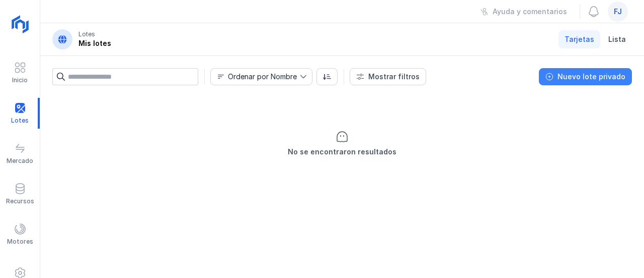 The width and height of the screenshot is (644, 278). Describe the element at coordinates (20, 80) in the screenshot. I see `div: Inicio` at that location.